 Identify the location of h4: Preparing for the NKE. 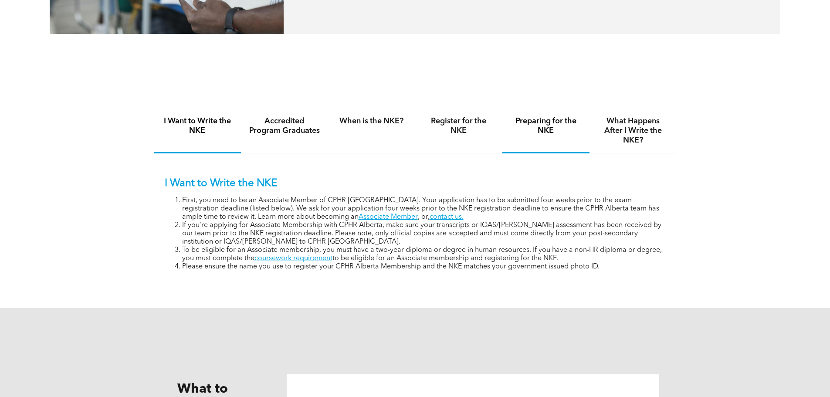
(546, 126).